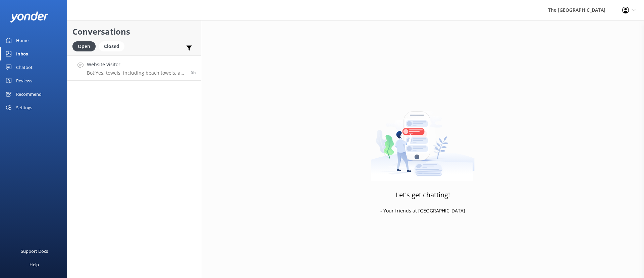  What do you see at coordinates (29, 94) in the screenshot?
I see `div: Recommend` at bounding box center [29, 94].